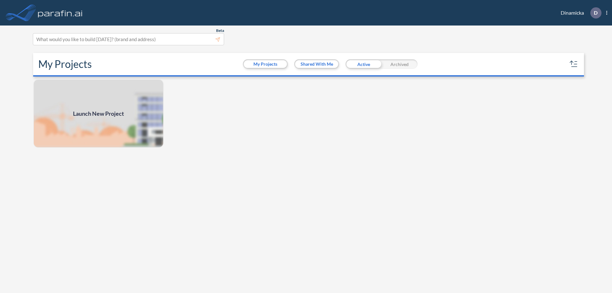  Describe the element at coordinates (596, 13) in the screenshot. I see `p: D` at that location.